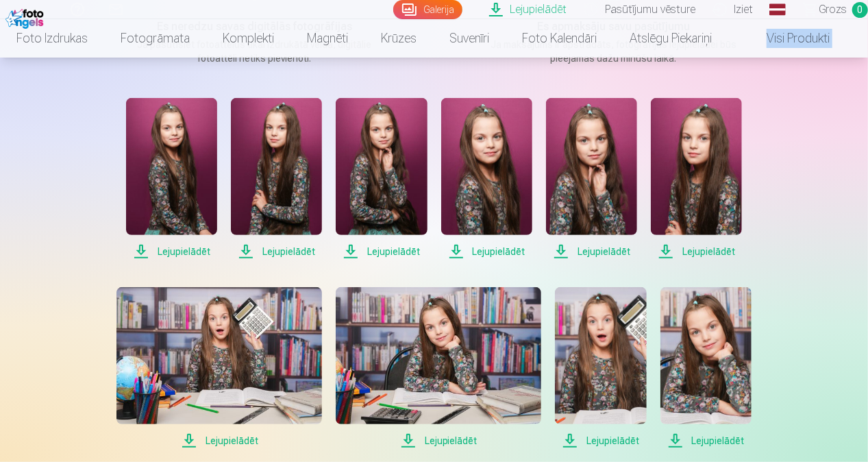 Image resolution: width=868 pixels, height=462 pixels. Describe the element at coordinates (671, 39) in the screenshot. I see `a: Atslēgu piekariņi` at that location.